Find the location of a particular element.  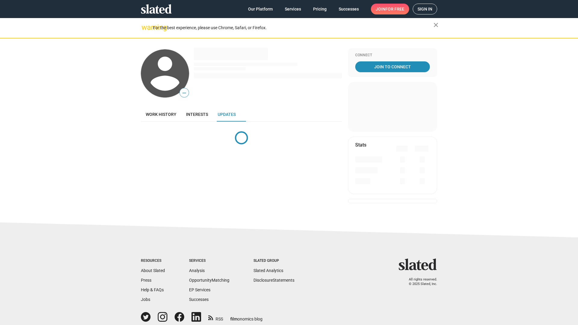

a: Analysis is located at coordinates (197, 271).